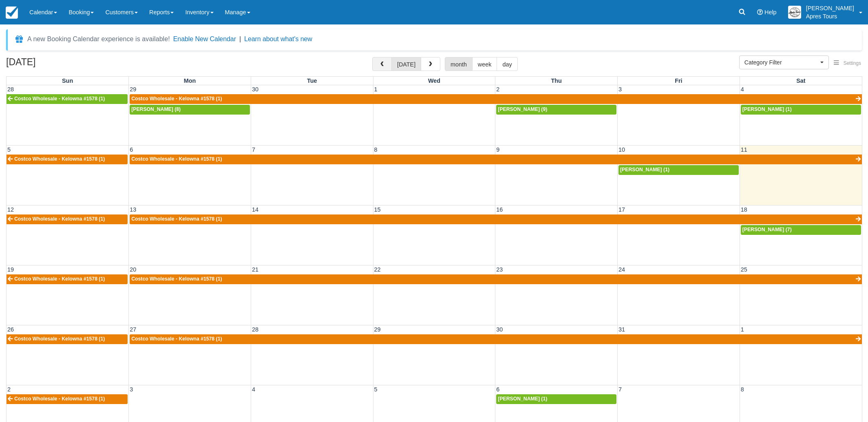  What do you see at coordinates (744, 150) in the screenshot?
I see `span: 11` at bounding box center [744, 150].